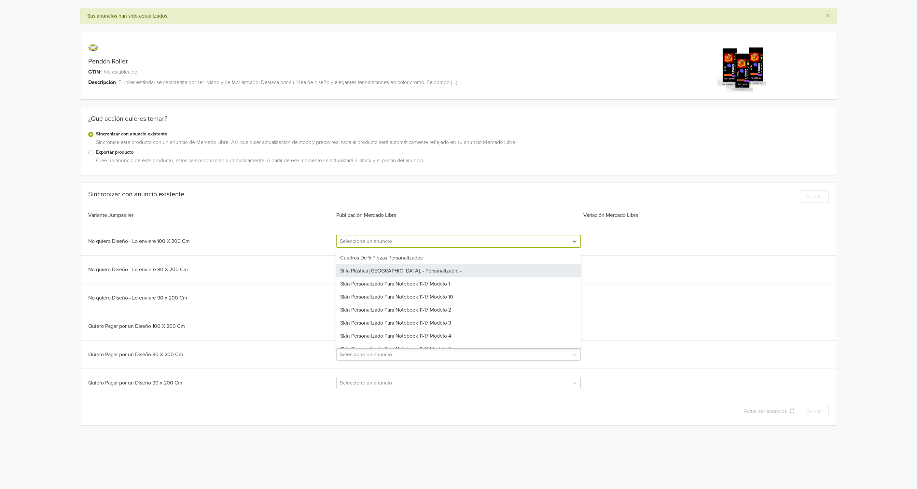 This screenshot has width=917, height=489. I want to click on div: Sincronice este producto con un anuncio de Mercado Libre. Así, cualquier actualización de stock y..., so click(461, 144).